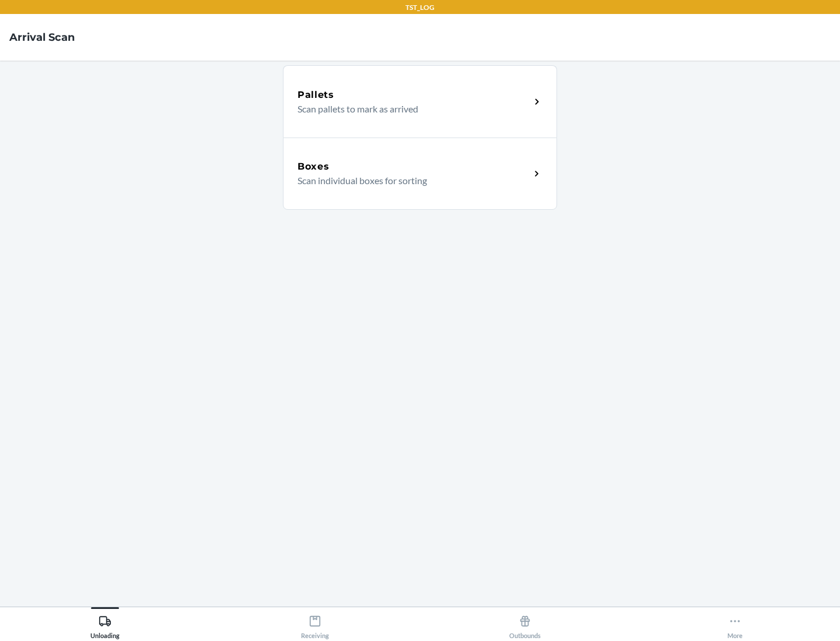  Describe the element at coordinates (105, 625) in the screenshot. I see `div: Unloading` at that location.